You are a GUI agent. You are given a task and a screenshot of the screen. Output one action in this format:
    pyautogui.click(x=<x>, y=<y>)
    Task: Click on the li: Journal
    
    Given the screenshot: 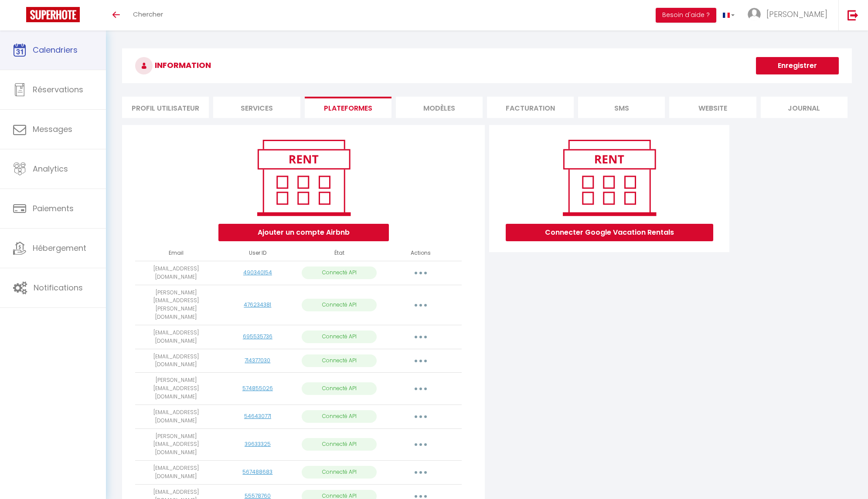 What is the action you would take?
    pyautogui.click(x=803, y=108)
    